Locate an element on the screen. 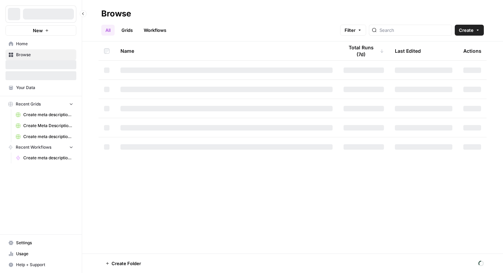 This screenshot has height=273, width=503. button: Create is located at coordinates (469, 30).